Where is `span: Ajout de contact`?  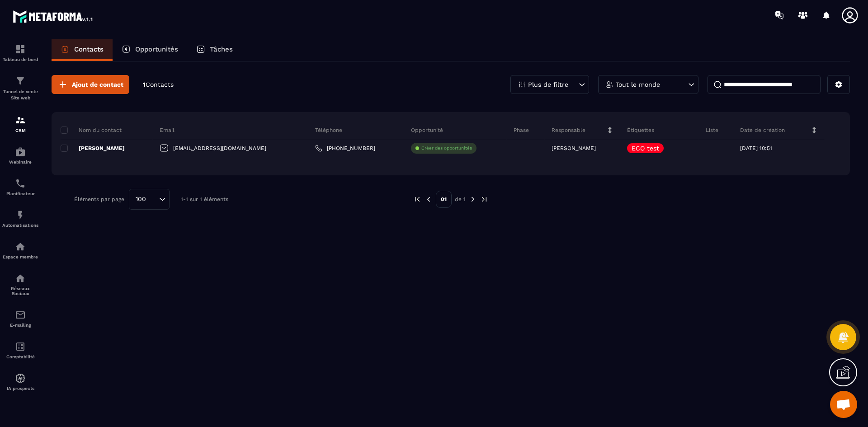 span: Ajout de contact is located at coordinates (98, 85).